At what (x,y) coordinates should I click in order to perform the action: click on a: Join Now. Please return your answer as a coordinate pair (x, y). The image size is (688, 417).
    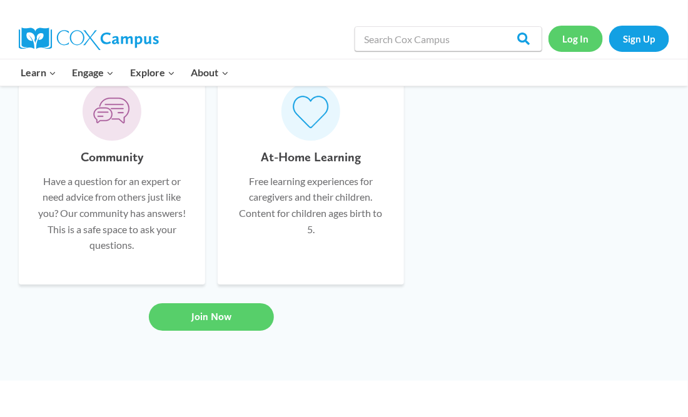
    Looking at the image, I should click on (211, 317).